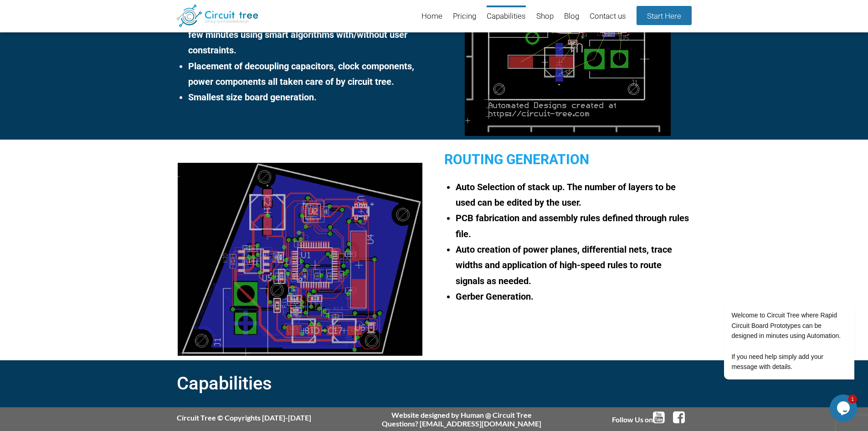 This screenshot has width=868, height=431. I want to click on li: Gerber Generation., so click(573, 296).